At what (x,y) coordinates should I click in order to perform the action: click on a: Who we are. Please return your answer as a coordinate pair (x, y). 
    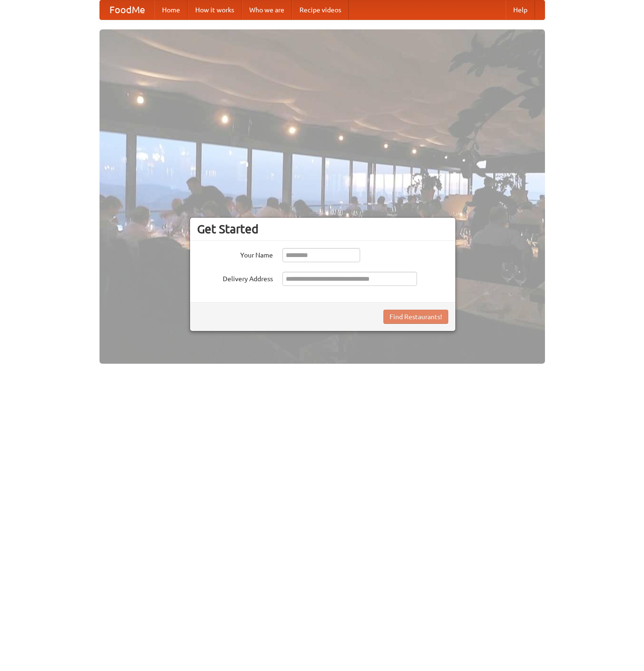
    Looking at the image, I should click on (267, 10).